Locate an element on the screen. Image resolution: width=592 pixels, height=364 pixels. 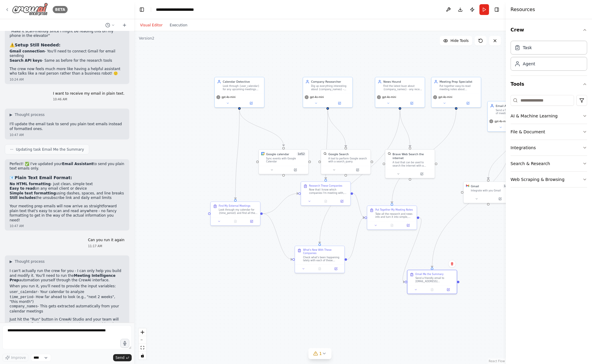
button: Integrations is located at coordinates (549, 148).